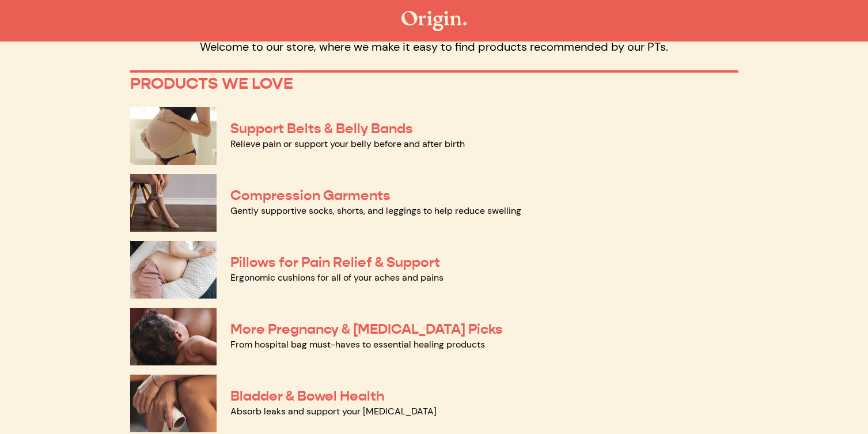 This screenshot has height=434, width=868. I want to click on img: Pillows for Pain Relief & Support, so click(173, 270).